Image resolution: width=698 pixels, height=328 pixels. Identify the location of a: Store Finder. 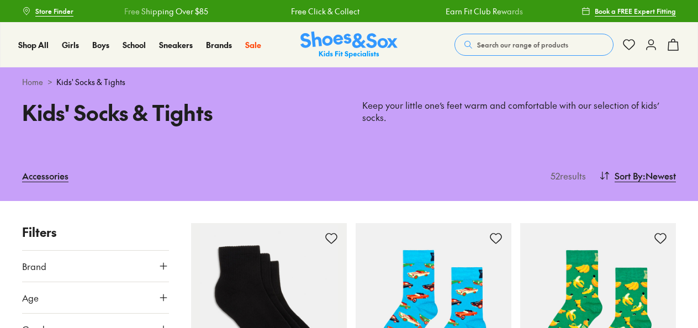
(47, 11).